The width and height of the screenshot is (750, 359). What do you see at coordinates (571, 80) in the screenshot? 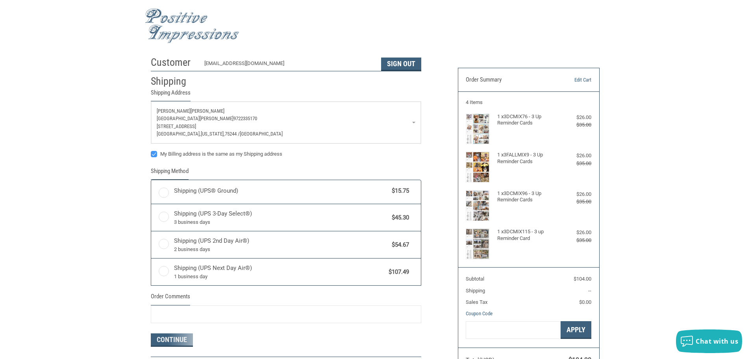
I see `a: Edit Cart` at bounding box center [571, 80].